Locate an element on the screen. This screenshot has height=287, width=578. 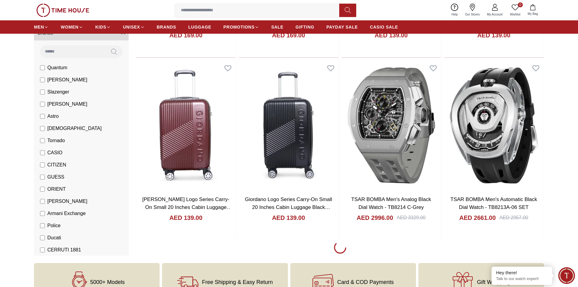
input: GUESS is located at coordinates (43, 177).